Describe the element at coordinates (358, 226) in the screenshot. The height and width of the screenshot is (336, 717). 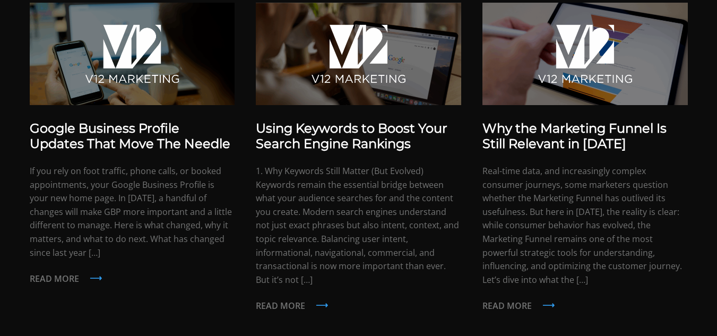
I see `p: 1. Why Keywords Still Matter (But Evolved) Keywords remain the essential bridge between what your...` at that location.